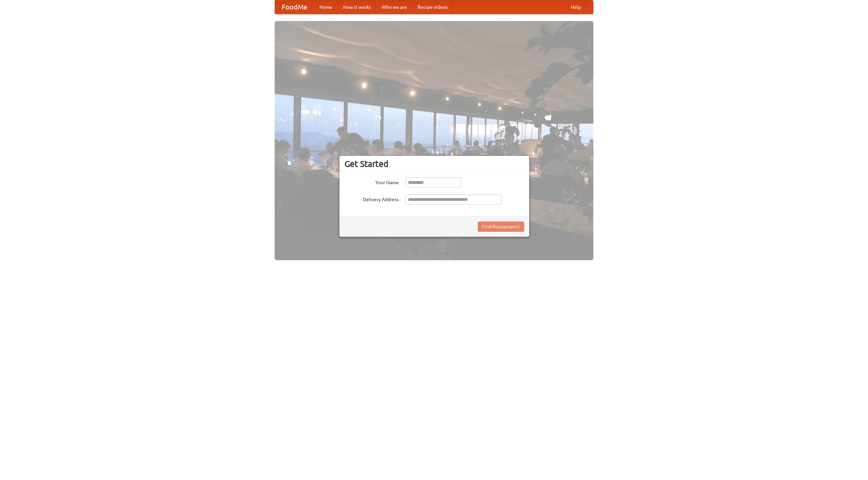  What do you see at coordinates (394, 7) in the screenshot?
I see `a: Who we are` at bounding box center [394, 7].